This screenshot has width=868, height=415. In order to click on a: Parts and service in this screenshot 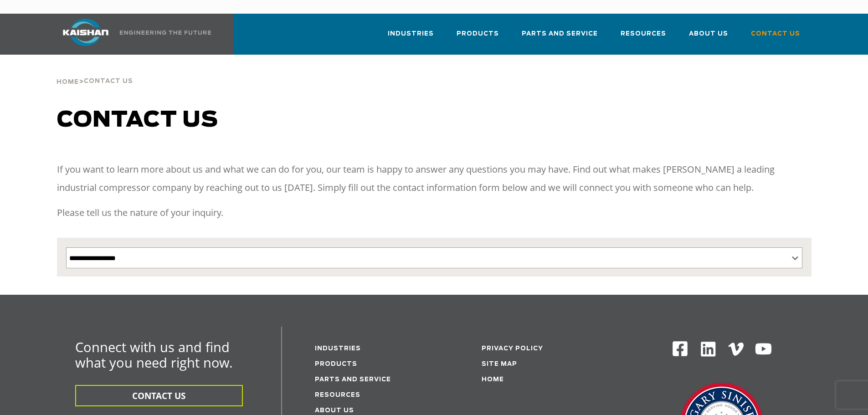, I will do `click(352, 380)`.